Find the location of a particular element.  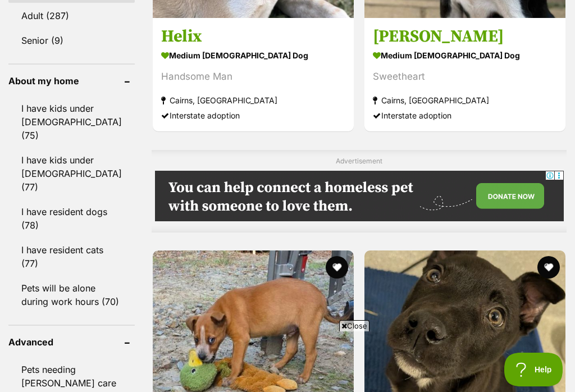

h3: Helix is located at coordinates (254, 37).